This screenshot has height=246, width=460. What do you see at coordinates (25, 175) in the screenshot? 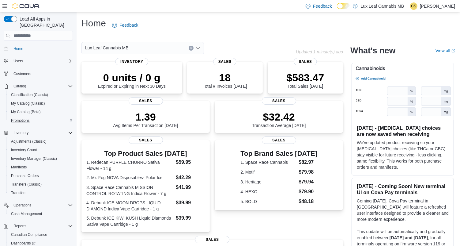
I see `a: Purchase Orders` at bounding box center [25, 175].